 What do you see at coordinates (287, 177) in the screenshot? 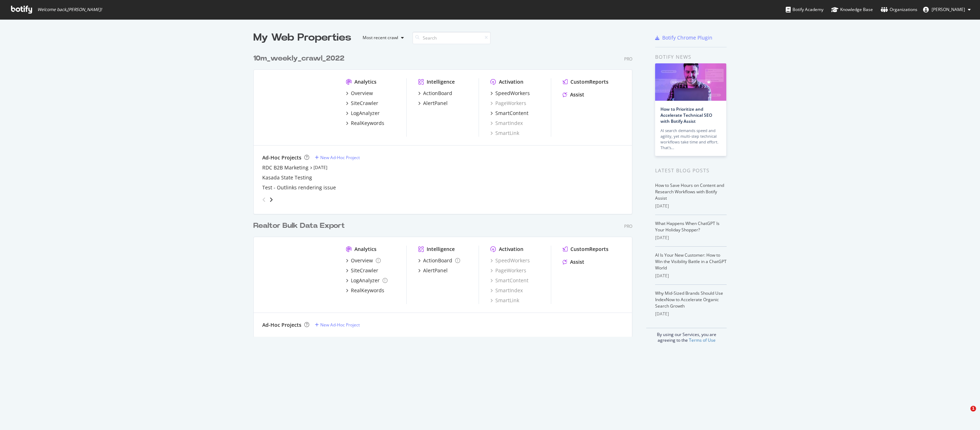
I see `div: Kasada State Testing` at bounding box center [287, 177].